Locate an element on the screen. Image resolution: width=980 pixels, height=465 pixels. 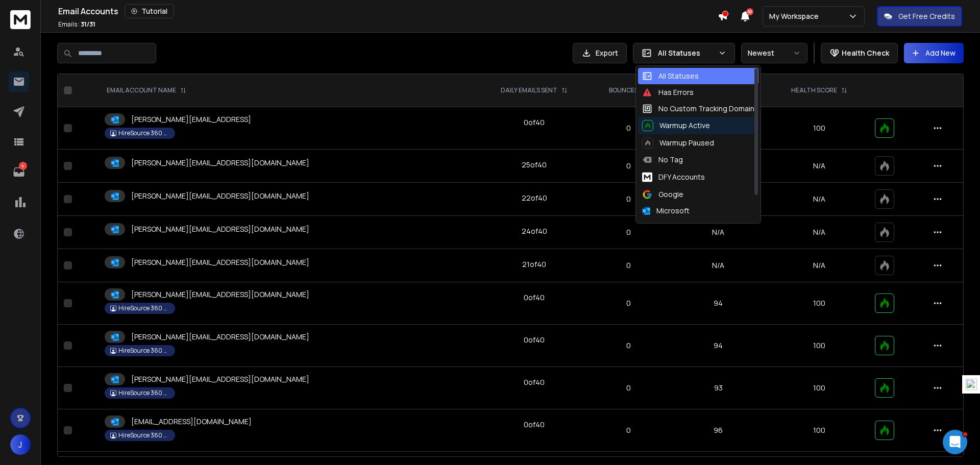
button: Tutorial is located at coordinates (149, 11).